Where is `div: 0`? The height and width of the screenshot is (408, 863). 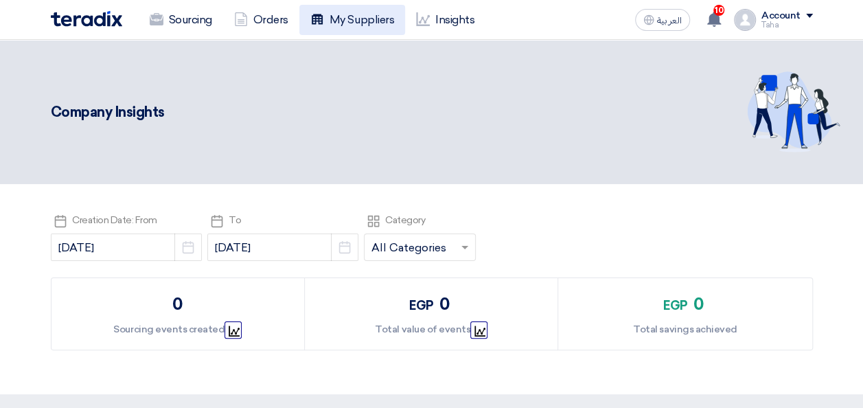
div: 0 is located at coordinates (178, 304).